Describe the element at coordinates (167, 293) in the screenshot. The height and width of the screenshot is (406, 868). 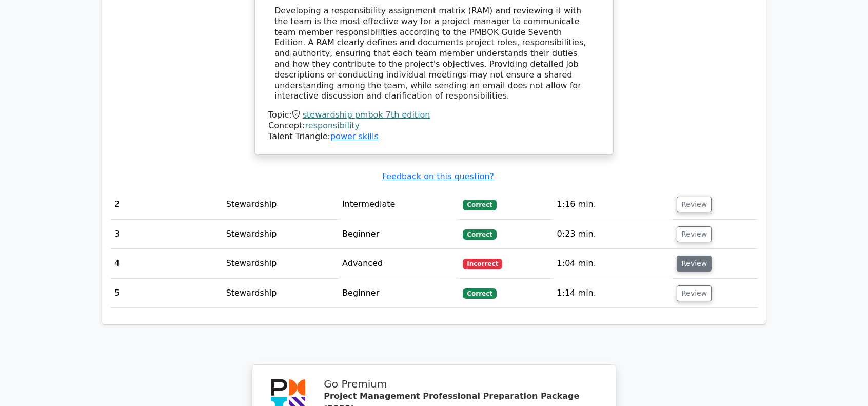
I see `td: 5` at that location.